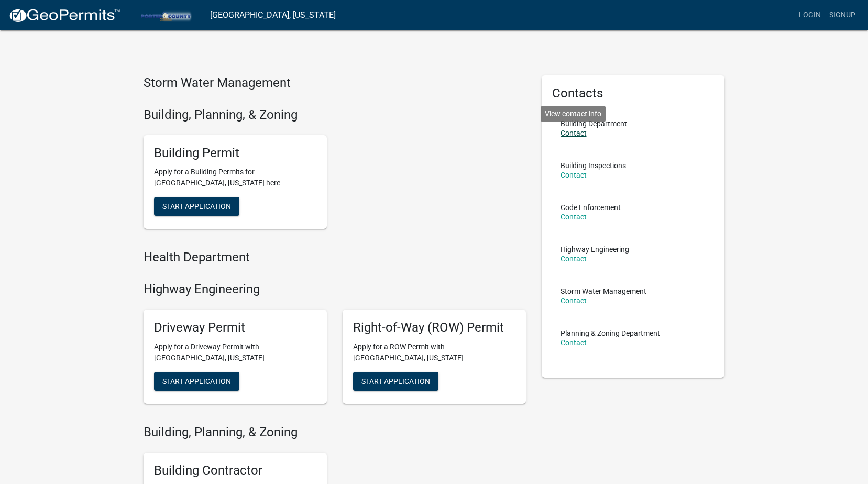  Describe the element at coordinates (235, 471) in the screenshot. I see `h5: Building Contractor` at that location.